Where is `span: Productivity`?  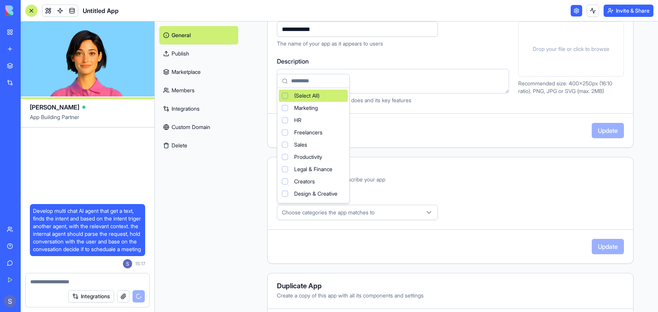
span: Productivity is located at coordinates (308, 157).